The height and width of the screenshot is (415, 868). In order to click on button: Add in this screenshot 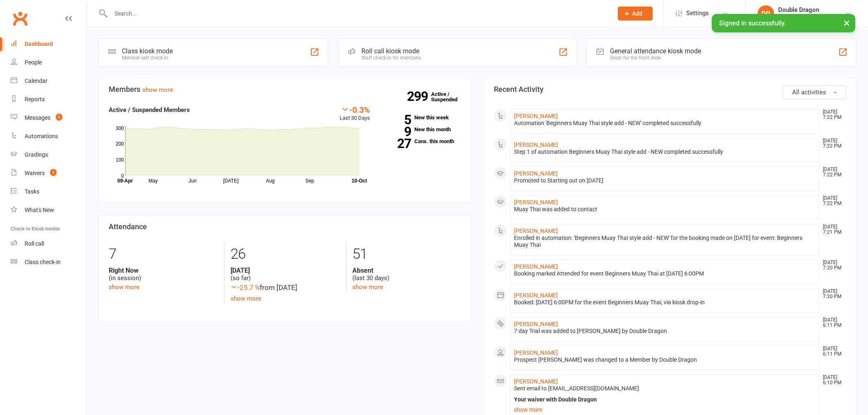, I will do `click(635, 14)`.